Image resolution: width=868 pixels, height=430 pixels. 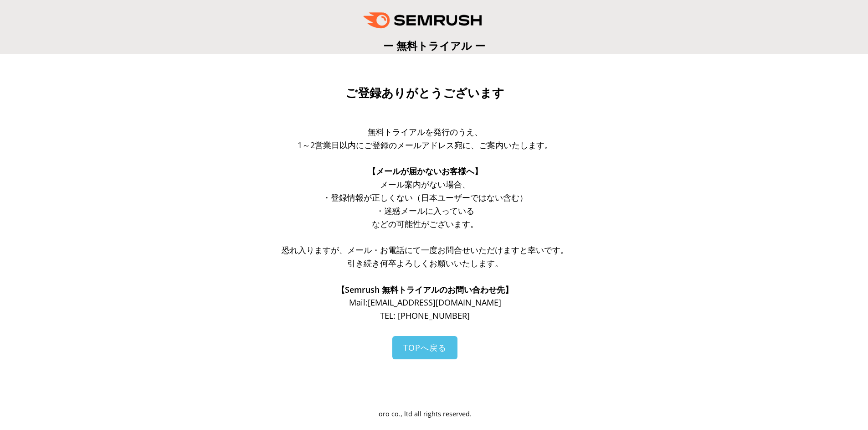 I want to click on a: TOPへ戻る, so click(x=424, y=348).